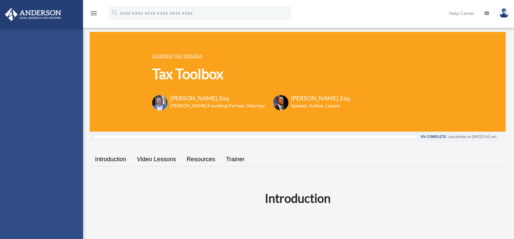  I want to click on a: menu, so click(94, 14).